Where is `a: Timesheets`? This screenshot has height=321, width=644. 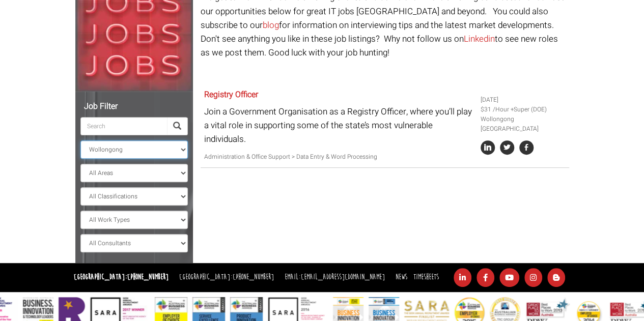
a: Timesheets is located at coordinates (426, 277).